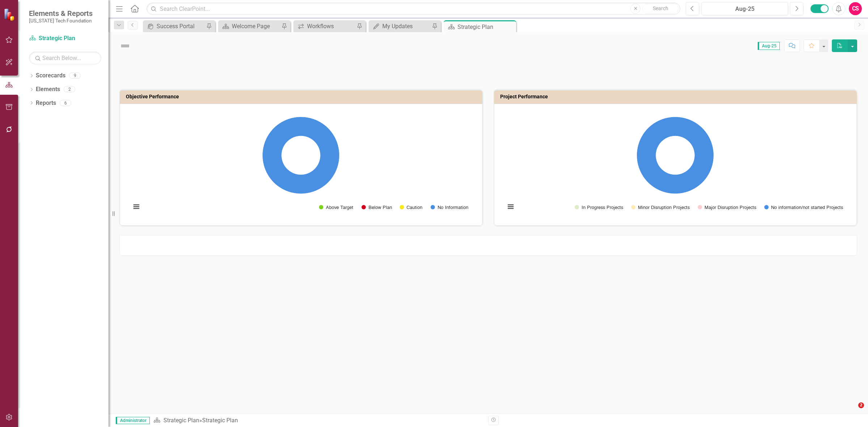 The width and height of the screenshot is (868, 427). I want to click on a: Scorecards, so click(51, 76).